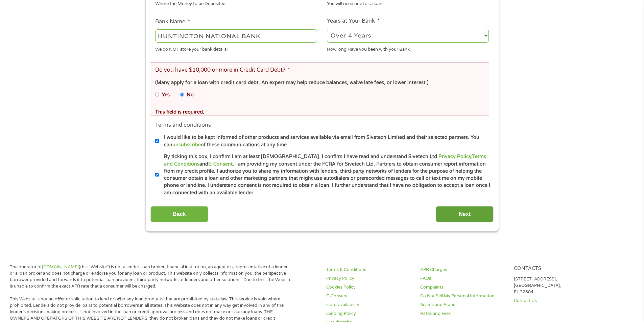 The image size is (644, 322). I want to click on label: Do you have $10,000 or more in Credit Card Debt?, so click(223, 70).